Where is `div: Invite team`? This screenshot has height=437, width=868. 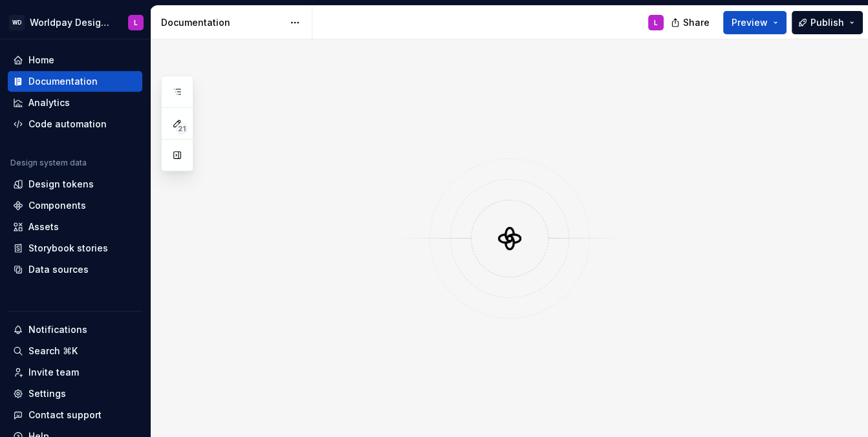 div: Invite team is located at coordinates (53, 372).